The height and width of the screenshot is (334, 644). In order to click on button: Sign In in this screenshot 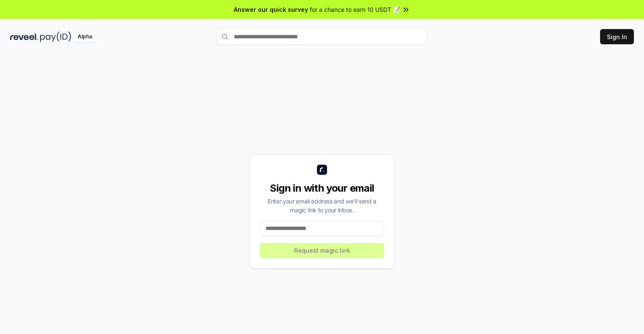, I will do `click(616, 36)`.